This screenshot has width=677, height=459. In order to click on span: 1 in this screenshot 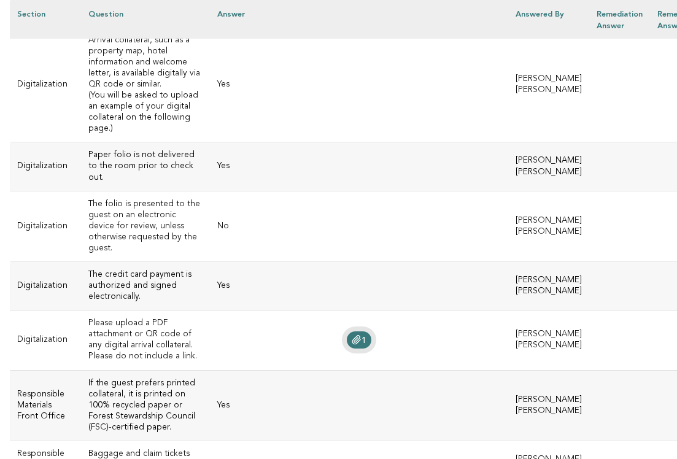, I will do `click(364, 340)`.